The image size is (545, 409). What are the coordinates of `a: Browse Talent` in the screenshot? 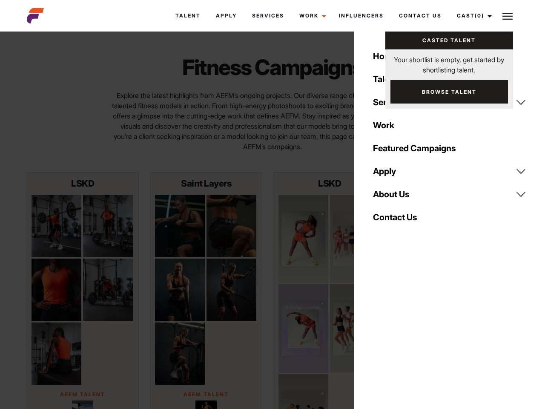 It's located at (449, 92).